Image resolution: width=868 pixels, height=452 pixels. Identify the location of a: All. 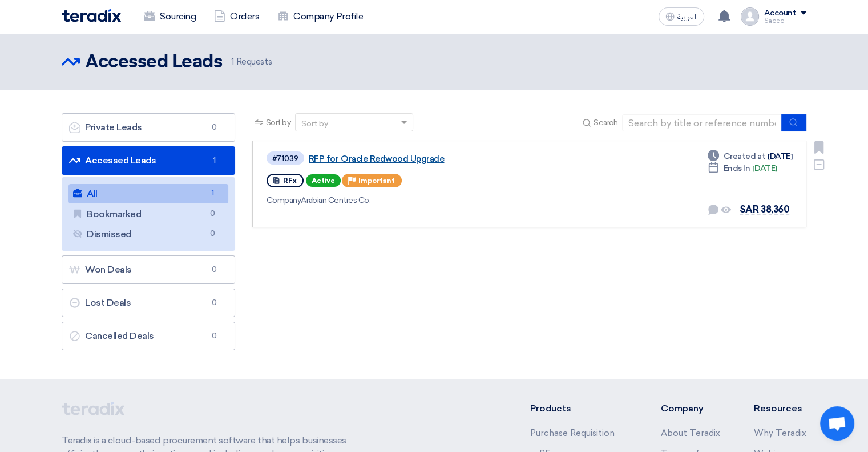
(148, 194).